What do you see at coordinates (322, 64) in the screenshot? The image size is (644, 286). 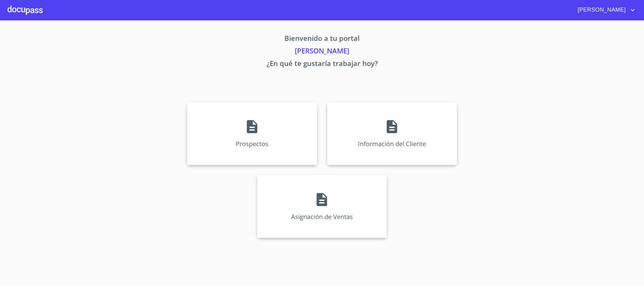 I see `p: ¿En qué te gustaría trabajar hoy?` at bounding box center [322, 64].